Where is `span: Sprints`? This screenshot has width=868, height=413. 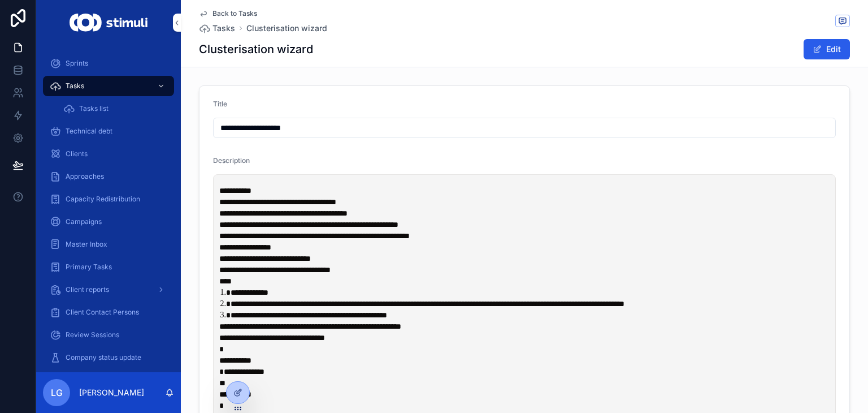 span: Sprints is located at coordinates (77, 63).